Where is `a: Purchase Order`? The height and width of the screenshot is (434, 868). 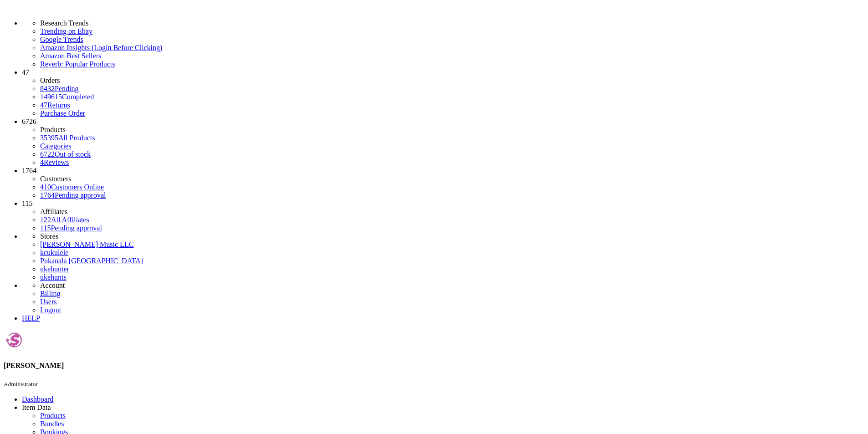
a: Purchase Order is located at coordinates (62, 113).